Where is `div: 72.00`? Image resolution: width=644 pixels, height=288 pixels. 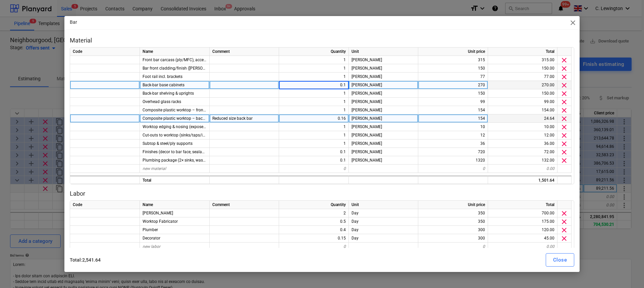
div: 72.00 is located at coordinates (522, 152).